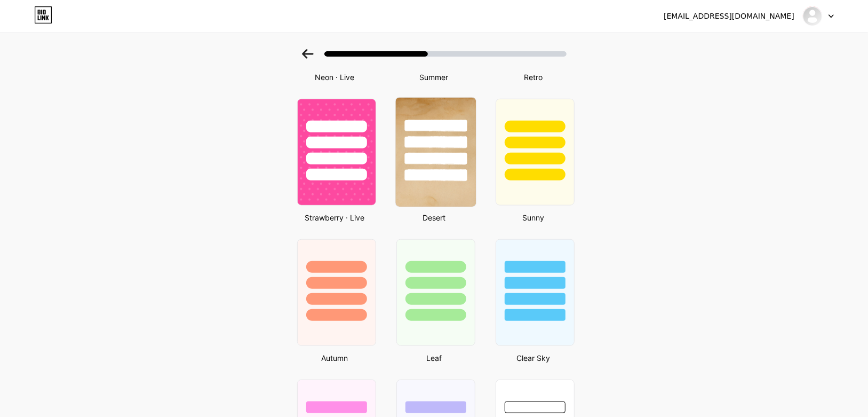 This screenshot has width=868, height=417. What do you see at coordinates (335, 358) in the screenshot?
I see `div: Autumn` at bounding box center [335, 358].